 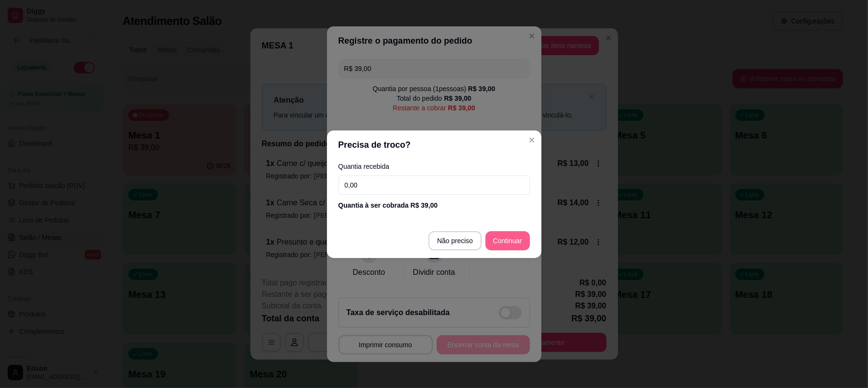 I want to click on label: Quantia recebida, so click(x=434, y=166).